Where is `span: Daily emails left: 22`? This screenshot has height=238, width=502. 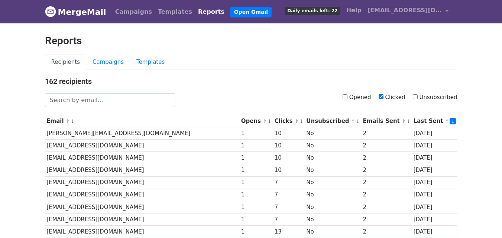 span: Daily emails left: 22 is located at coordinates (312, 11).